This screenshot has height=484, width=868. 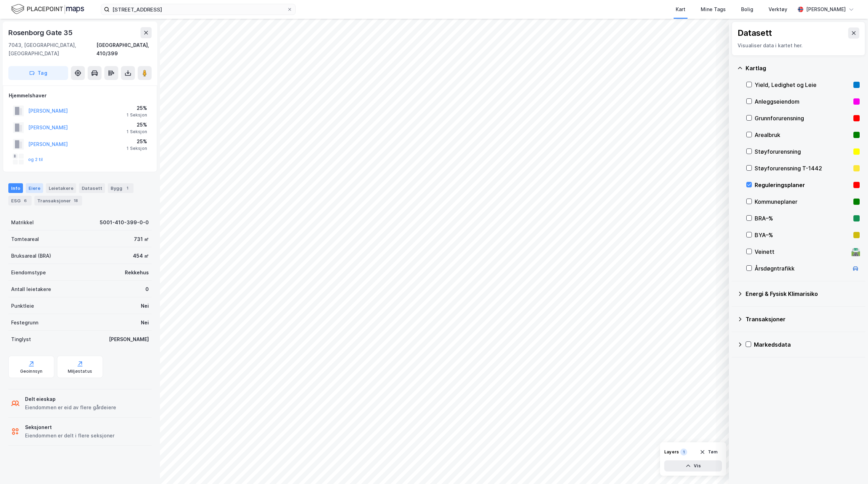 What do you see at coordinates (799, 45) in the screenshot?
I see `div: Visualiser data i kartet her.` at bounding box center [799, 45].